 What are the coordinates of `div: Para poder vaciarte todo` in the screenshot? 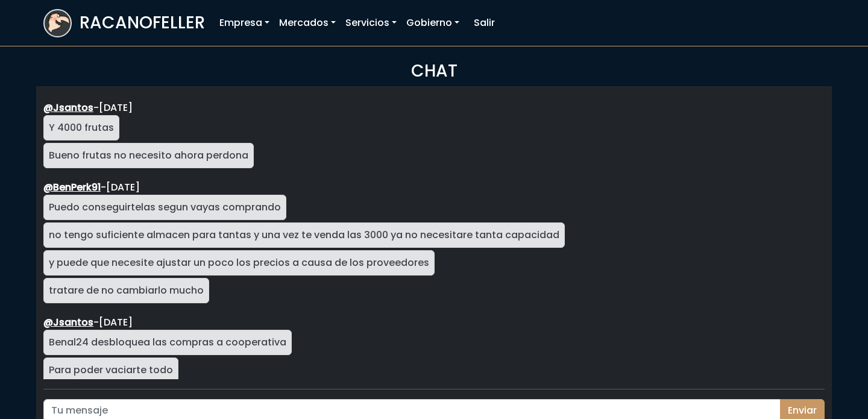 It's located at (111, 370).